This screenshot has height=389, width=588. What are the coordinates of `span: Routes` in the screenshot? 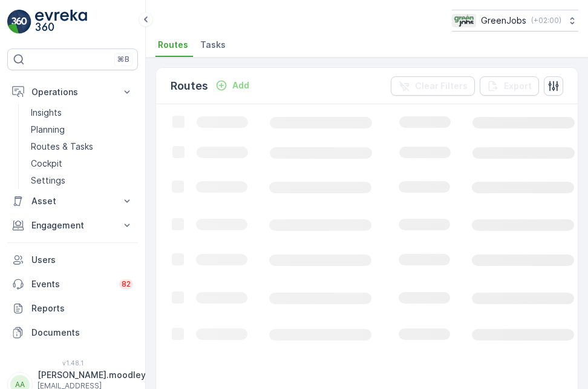 It's located at (173, 45).